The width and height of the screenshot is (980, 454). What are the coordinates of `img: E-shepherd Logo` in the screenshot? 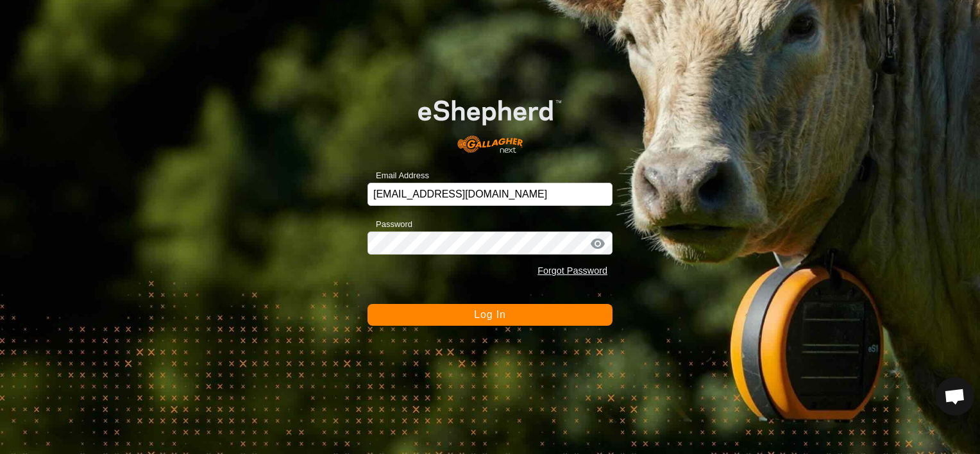 It's located at (490, 121).